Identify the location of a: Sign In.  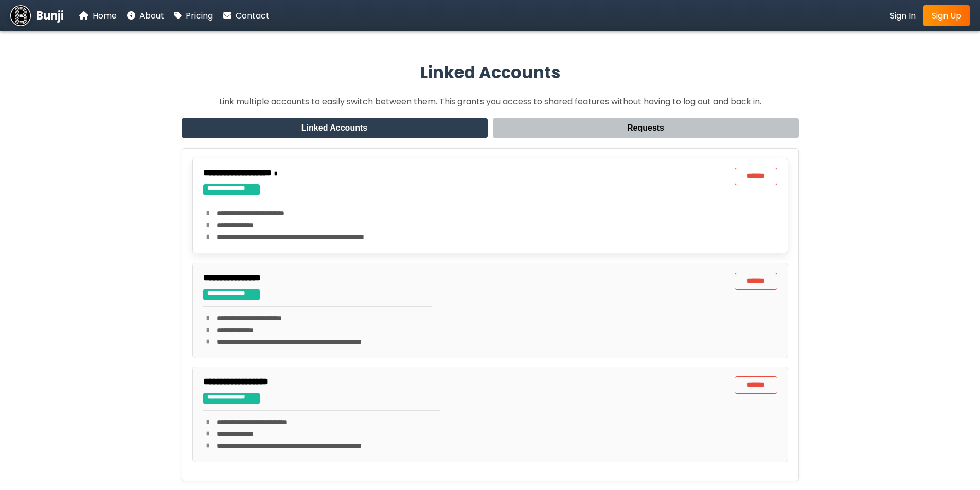
(903, 15).